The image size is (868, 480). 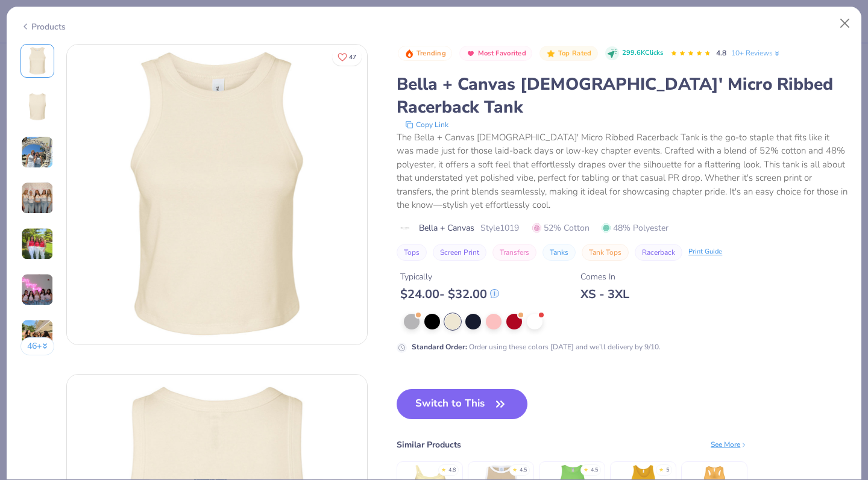 What do you see at coordinates (667, 471) in the screenshot?
I see `div: 5` at bounding box center [667, 471].